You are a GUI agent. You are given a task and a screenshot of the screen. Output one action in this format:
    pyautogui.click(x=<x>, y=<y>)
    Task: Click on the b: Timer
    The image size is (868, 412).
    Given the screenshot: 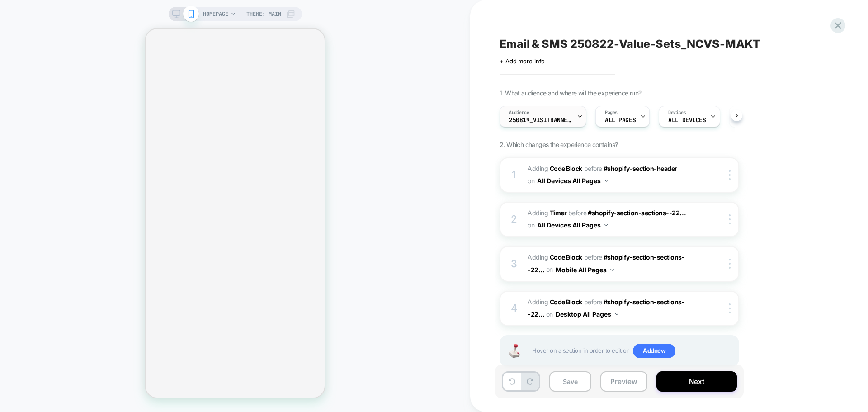 What is the action you would take?
    pyautogui.click(x=558, y=212)
    